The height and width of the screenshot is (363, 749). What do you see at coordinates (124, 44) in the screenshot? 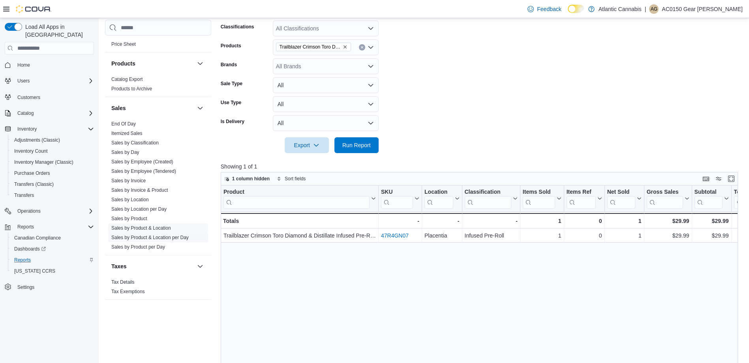
I see `a: Price Sheet` at bounding box center [124, 44].